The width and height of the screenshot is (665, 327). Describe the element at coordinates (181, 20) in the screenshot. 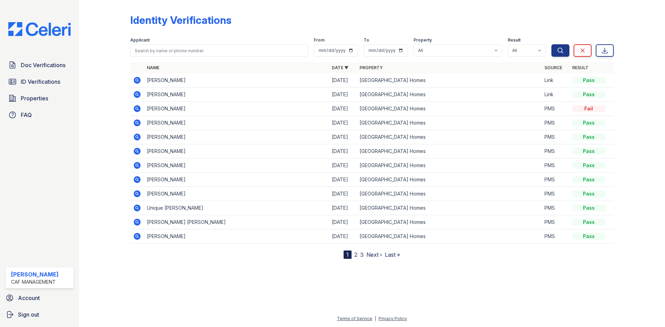

I see `div: Identity Verifications` at that location.